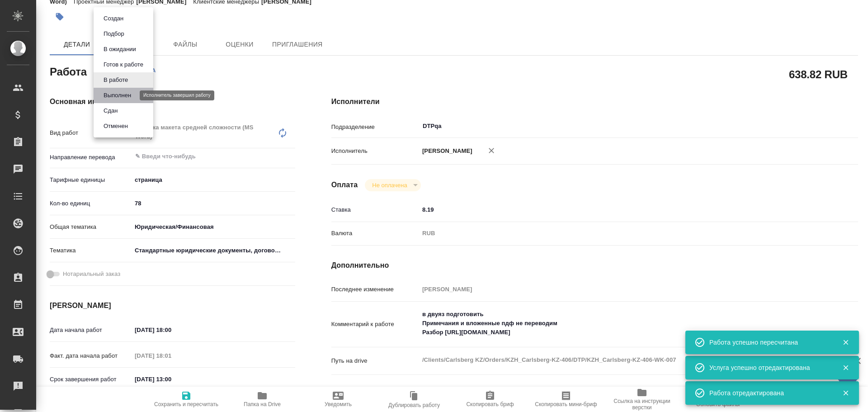 This screenshot has width=868, height=412. I want to click on button: В работе, so click(116, 80).